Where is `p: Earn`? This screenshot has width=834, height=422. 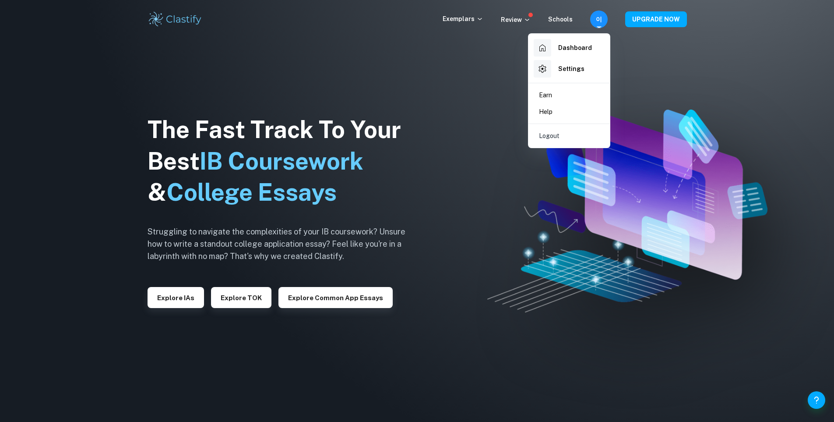 p: Earn is located at coordinates (546, 95).